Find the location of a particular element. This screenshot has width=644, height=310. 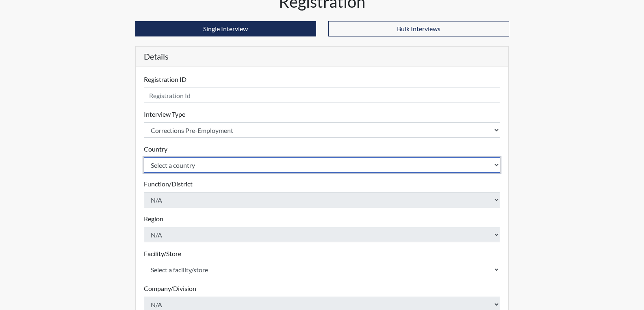

label: Registration ID is located at coordinates (165, 79).